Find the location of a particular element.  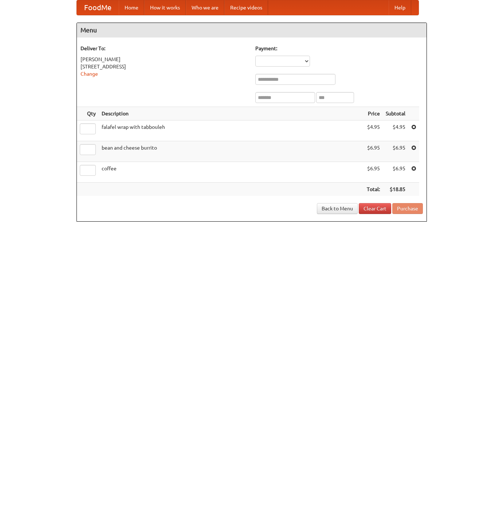

th: Qty is located at coordinates (88, 114).